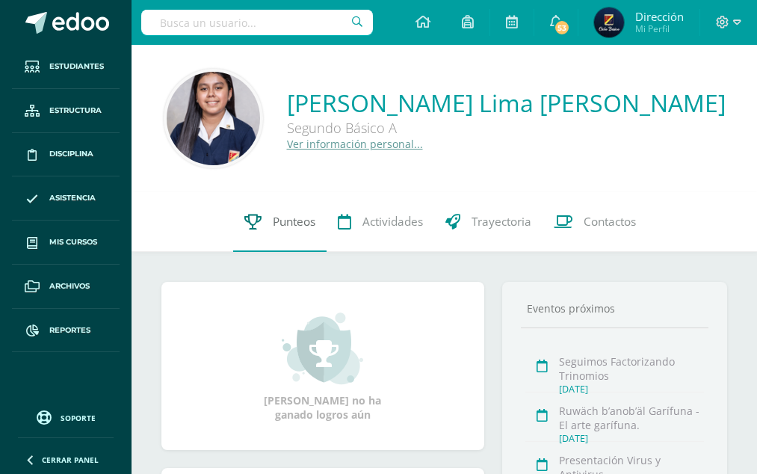 This screenshot has height=474, width=757. I want to click on a: Estructura, so click(66, 111).